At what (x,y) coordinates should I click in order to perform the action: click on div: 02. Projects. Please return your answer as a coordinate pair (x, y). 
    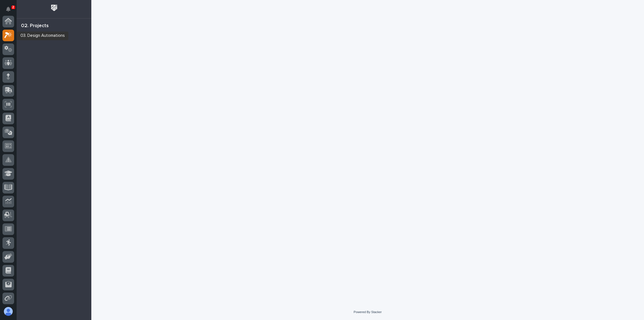
    Looking at the image, I should click on (35, 26).